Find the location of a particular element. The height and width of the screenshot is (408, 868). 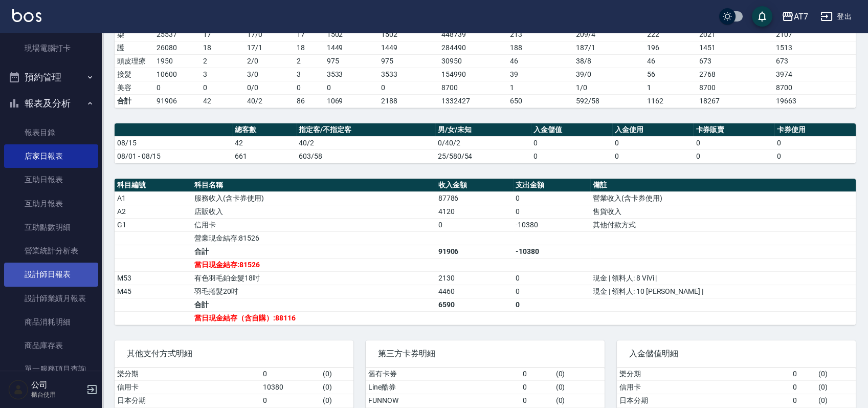

td: 40/2 is located at coordinates (366, 143).